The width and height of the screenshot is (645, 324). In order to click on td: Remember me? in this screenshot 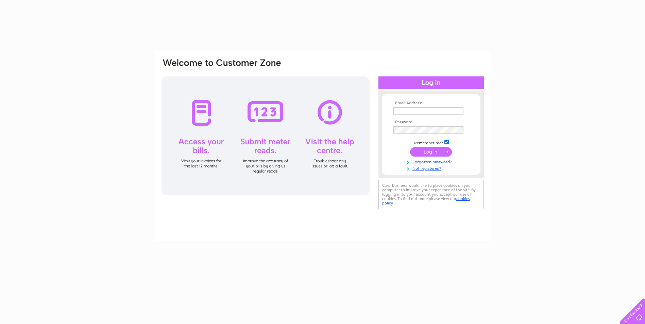, I will do `click(431, 142)`.